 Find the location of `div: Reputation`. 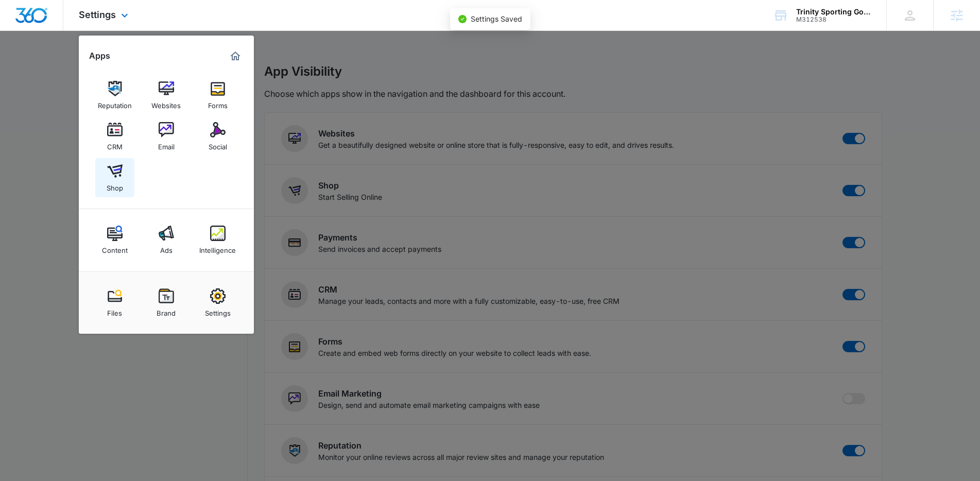

div: Reputation is located at coordinates (115, 103).